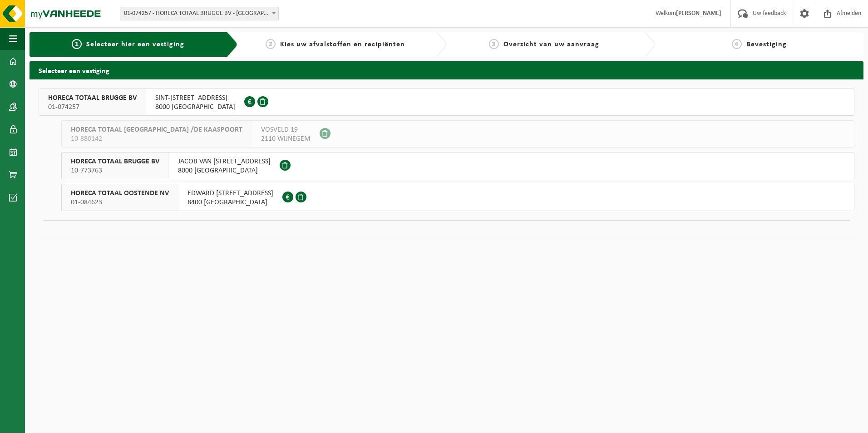  What do you see at coordinates (157, 139) in the screenshot?
I see `span: 10-880142` at bounding box center [157, 139].